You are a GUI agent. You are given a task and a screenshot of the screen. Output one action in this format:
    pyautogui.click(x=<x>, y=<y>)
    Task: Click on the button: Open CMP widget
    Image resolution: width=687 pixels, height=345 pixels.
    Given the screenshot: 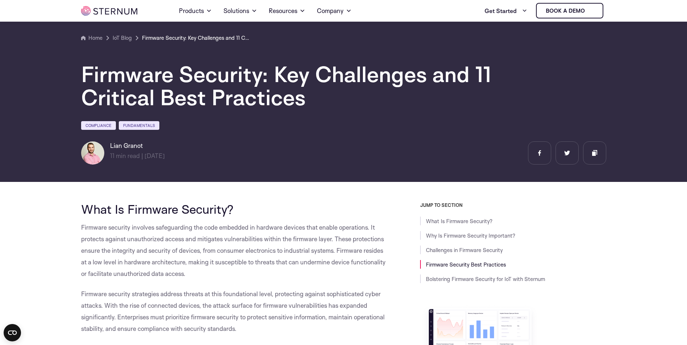 What is the action you would take?
    pyautogui.click(x=12, y=333)
    